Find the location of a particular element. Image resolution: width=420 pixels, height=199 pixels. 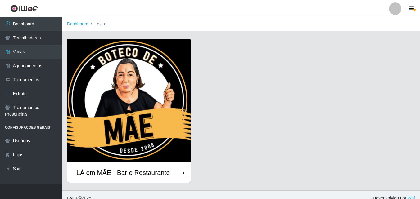

li: Lojas is located at coordinates (96, 24).